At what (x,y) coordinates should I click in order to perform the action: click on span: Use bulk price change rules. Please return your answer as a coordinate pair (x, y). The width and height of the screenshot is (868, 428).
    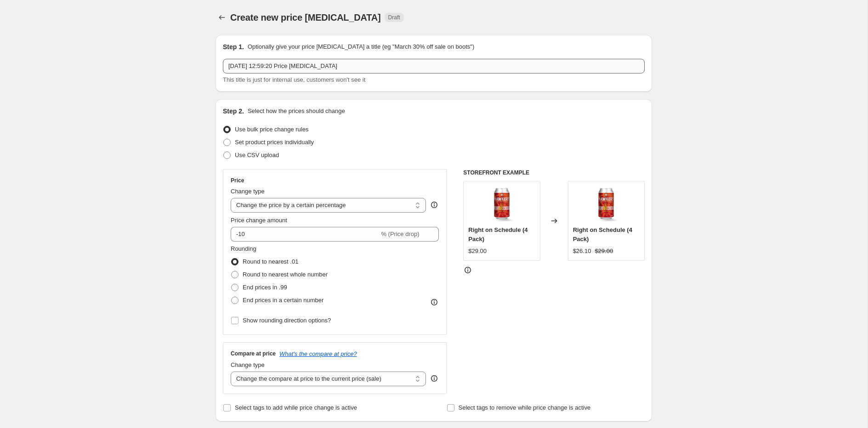
    Looking at the image, I should click on (271, 129).